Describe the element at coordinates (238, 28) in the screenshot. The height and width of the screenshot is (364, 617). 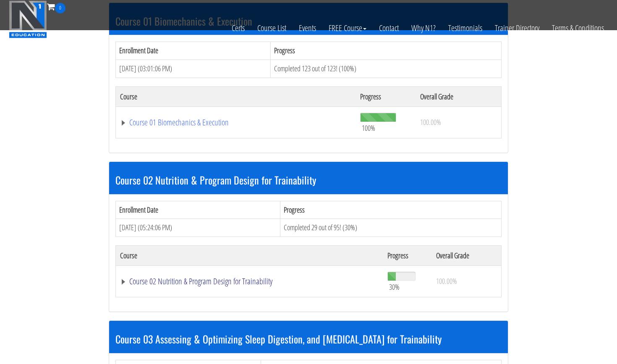
I see `a: Certs` at that location.